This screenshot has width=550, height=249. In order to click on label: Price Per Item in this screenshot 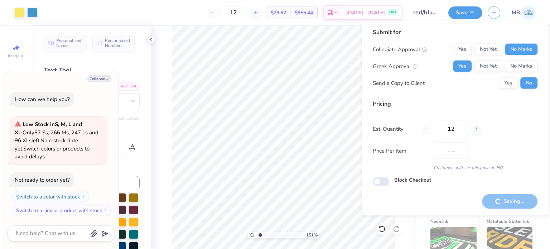, I will do `click(400, 150)`.